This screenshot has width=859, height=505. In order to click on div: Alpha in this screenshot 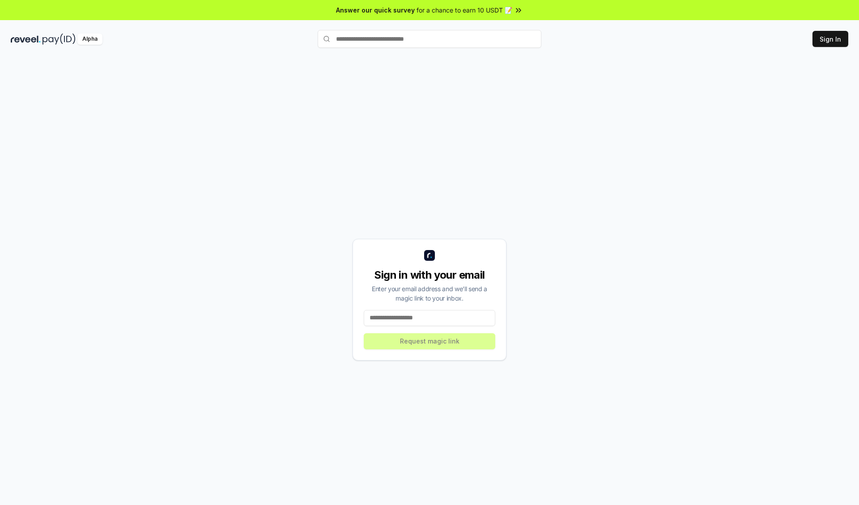, I will do `click(90, 39)`.